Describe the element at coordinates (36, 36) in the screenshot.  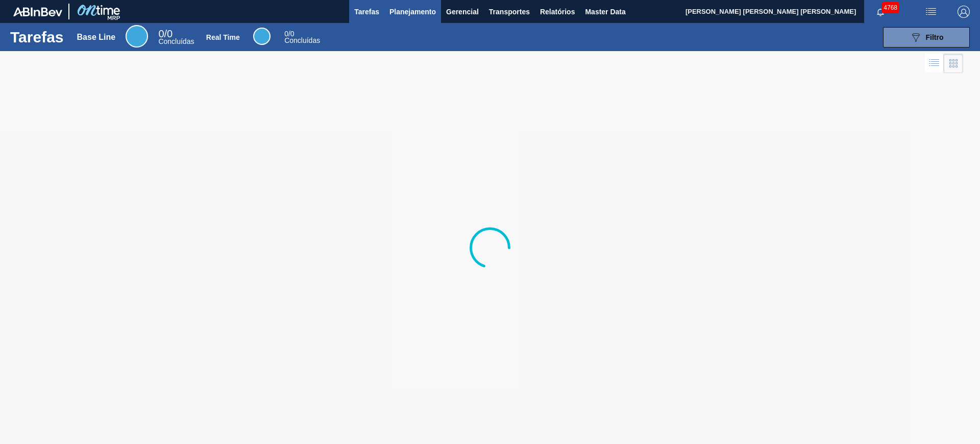
I see `h1: Tarefas` at that location.